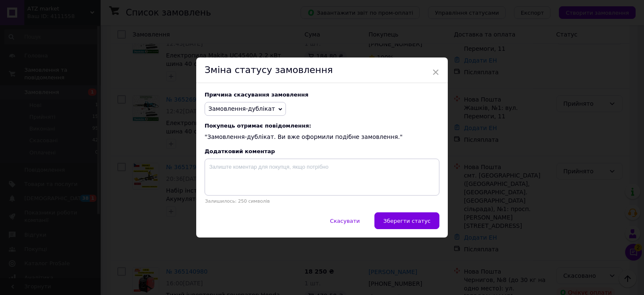 The width and height of the screenshot is (644, 295). I want to click on div: "Замовлення-дублікат. Ви вже оформили подібне замовлення.", so click(322, 132).